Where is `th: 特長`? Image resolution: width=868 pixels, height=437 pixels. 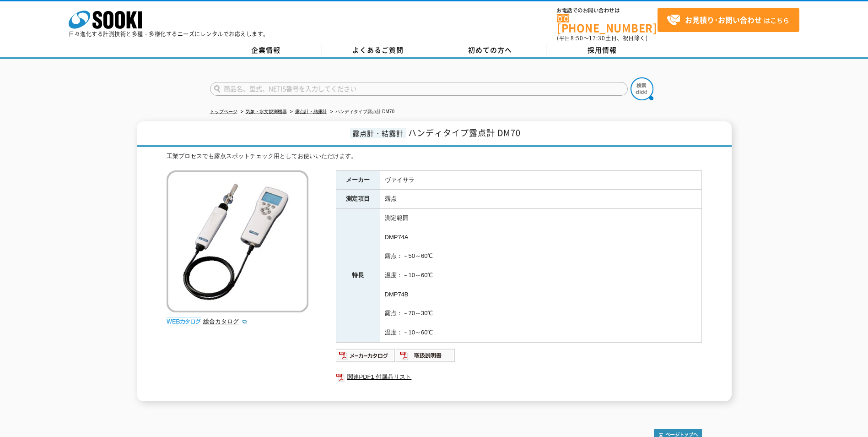
th: 特長 is located at coordinates (358, 275).